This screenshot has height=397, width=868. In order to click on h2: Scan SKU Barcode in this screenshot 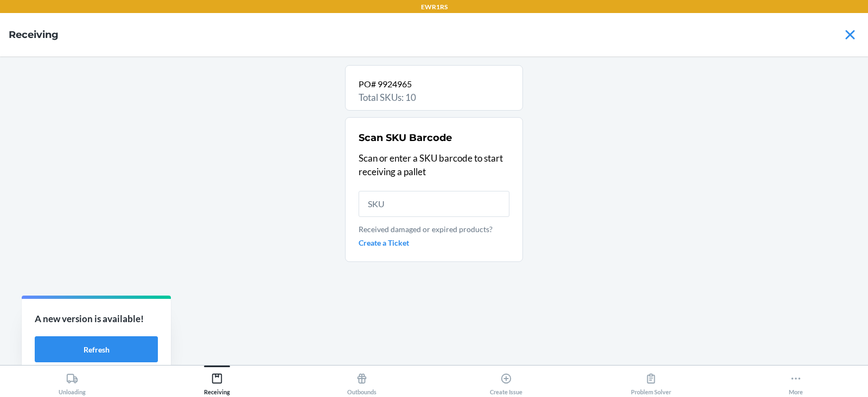, I will do `click(405, 138)`.